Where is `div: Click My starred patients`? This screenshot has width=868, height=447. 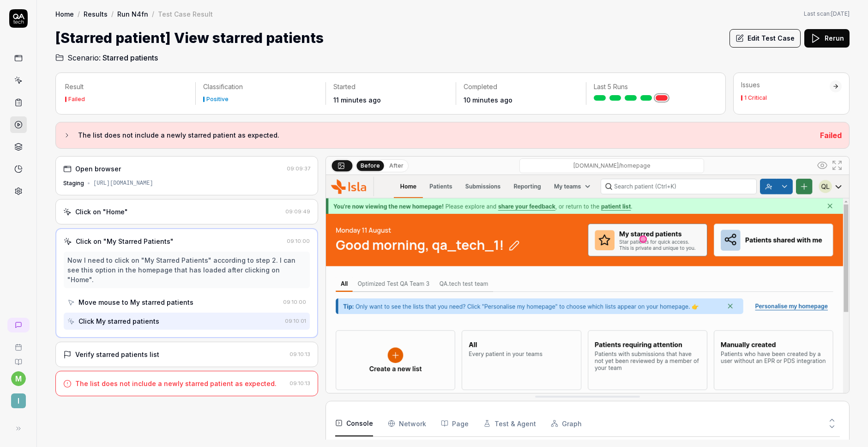
div: Click My starred patients is located at coordinates (119, 321).